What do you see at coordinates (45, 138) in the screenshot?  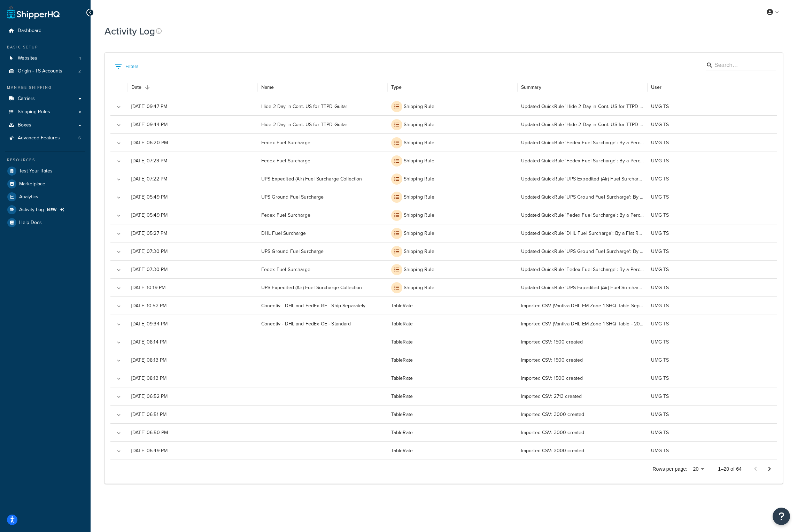 I see `li: Advanced Features` at bounding box center [45, 138].